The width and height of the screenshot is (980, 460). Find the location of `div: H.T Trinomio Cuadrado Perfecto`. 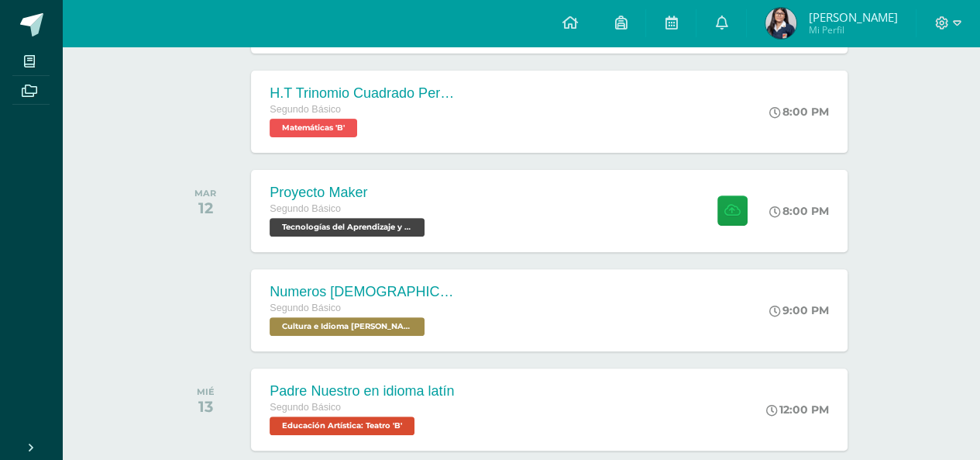

div: H.T Trinomio Cuadrado Perfecto is located at coordinates (363, 93).